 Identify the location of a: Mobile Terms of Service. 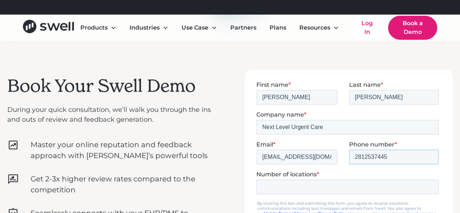
(31, 132).